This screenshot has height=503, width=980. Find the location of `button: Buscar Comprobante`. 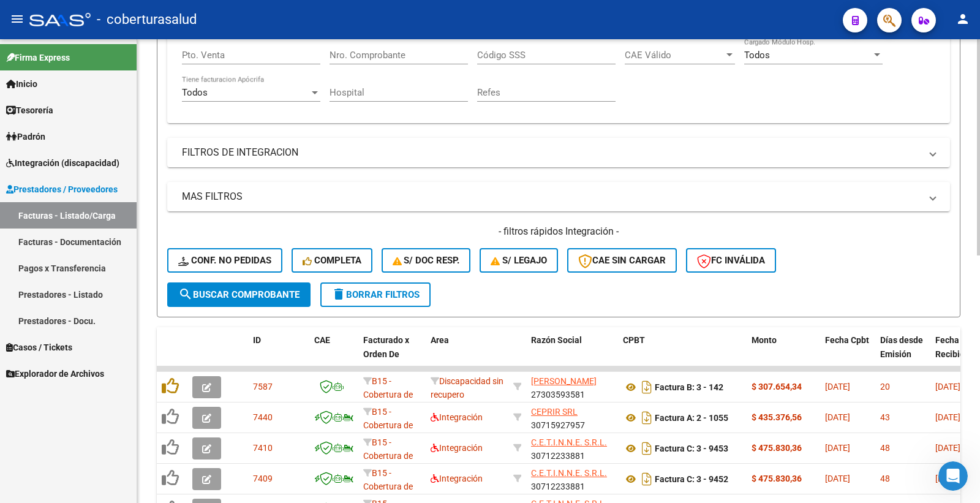

button: Buscar Comprobante is located at coordinates (239, 295).